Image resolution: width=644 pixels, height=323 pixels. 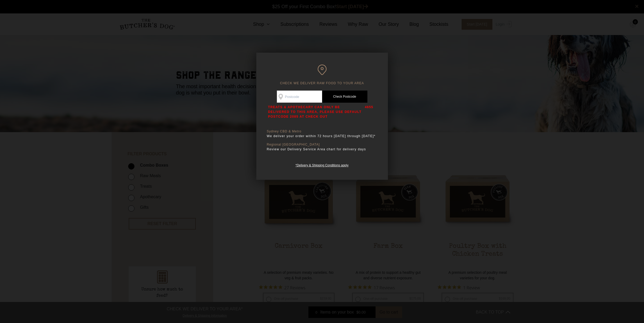 What do you see at coordinates (322, 165) in the screenshot?
I see `a: *Delivery & Shipping Conditions apply` at bounding box center [322, 165].